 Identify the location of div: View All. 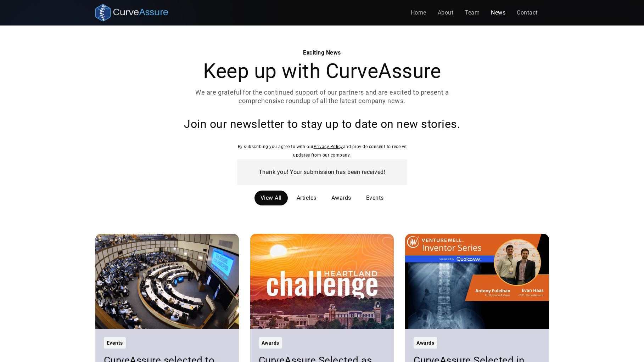
(271, 198).